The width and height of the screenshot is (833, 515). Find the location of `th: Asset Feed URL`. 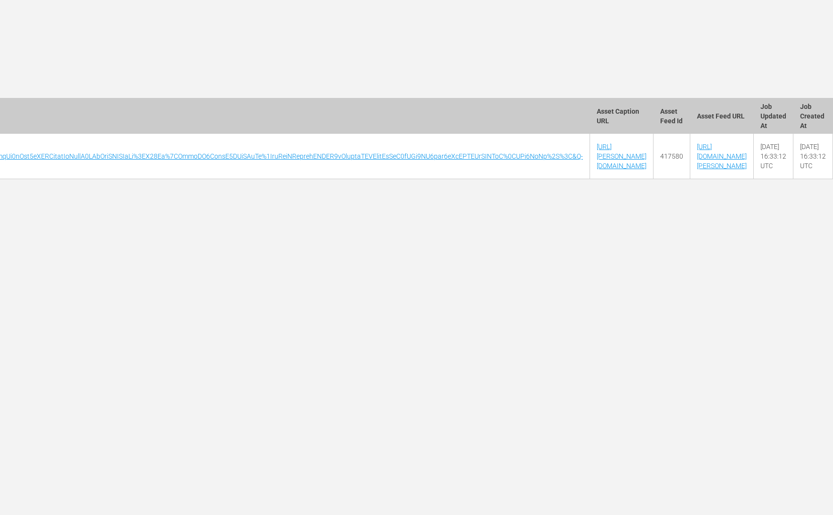

th: Asset Feed URL is located at coordinates (722, 116).